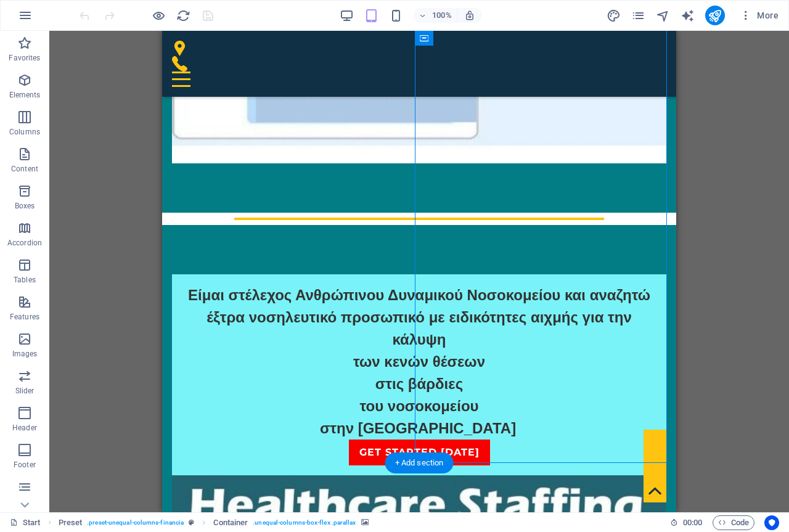  I want to click on h6: Session time, so click(686, 522).